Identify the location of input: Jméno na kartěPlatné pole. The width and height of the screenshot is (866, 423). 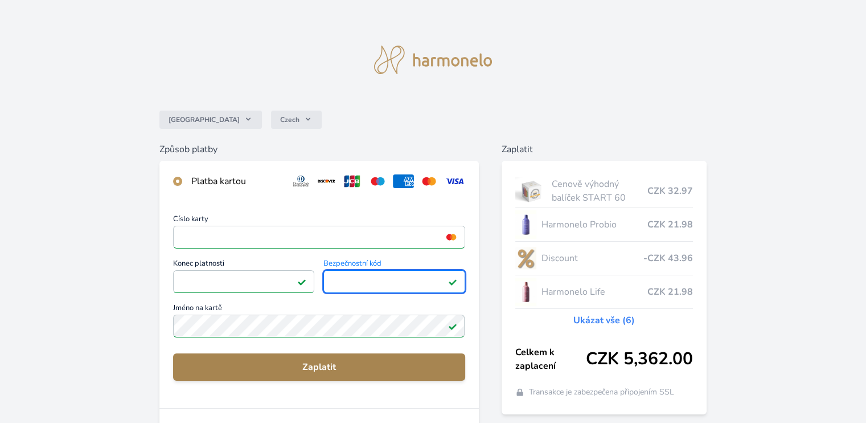
(319, 326).